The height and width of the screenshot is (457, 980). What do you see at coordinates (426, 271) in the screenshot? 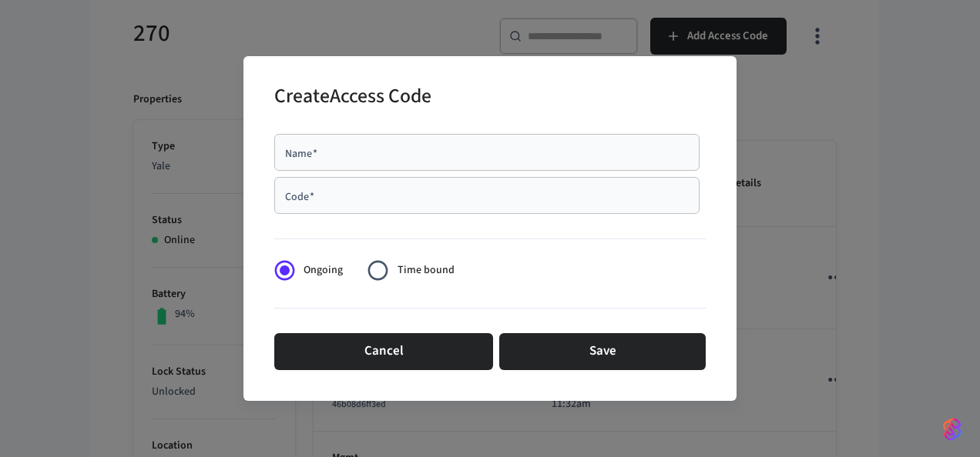
I see `span: Time bound` at bounding box center [426, 271].